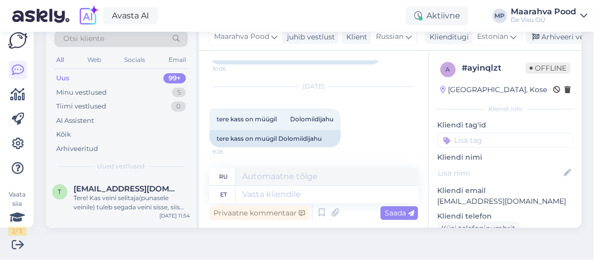 This screenshot has height=260, width=594. Describe the element at coordinates (60, 60) in the screenshot. I see `div: All` at that location.